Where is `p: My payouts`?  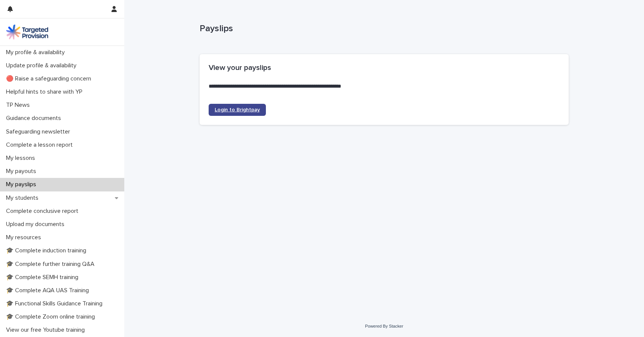
p: My payouts is located at coordinates (23, 171).